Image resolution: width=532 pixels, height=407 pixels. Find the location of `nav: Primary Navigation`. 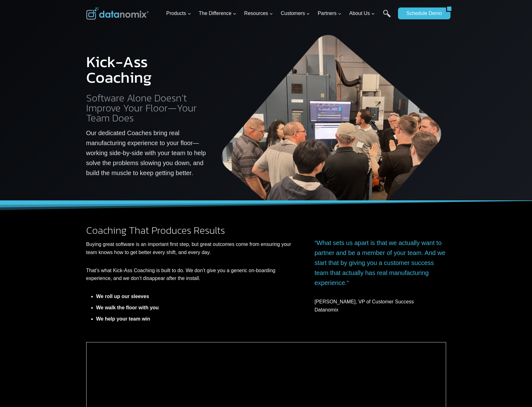

nav: Primary Navigation is located at coordinates (279, 14).